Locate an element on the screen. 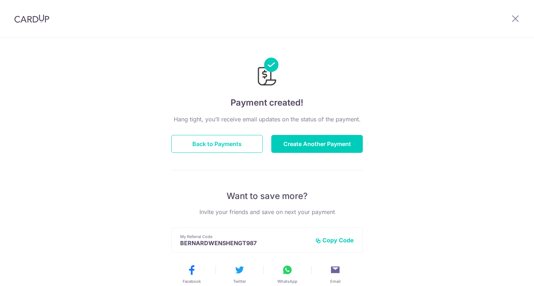 Image resolution: width=534 pixels, height=286 pixels. img: Payments is located at coordinates (267, 73).